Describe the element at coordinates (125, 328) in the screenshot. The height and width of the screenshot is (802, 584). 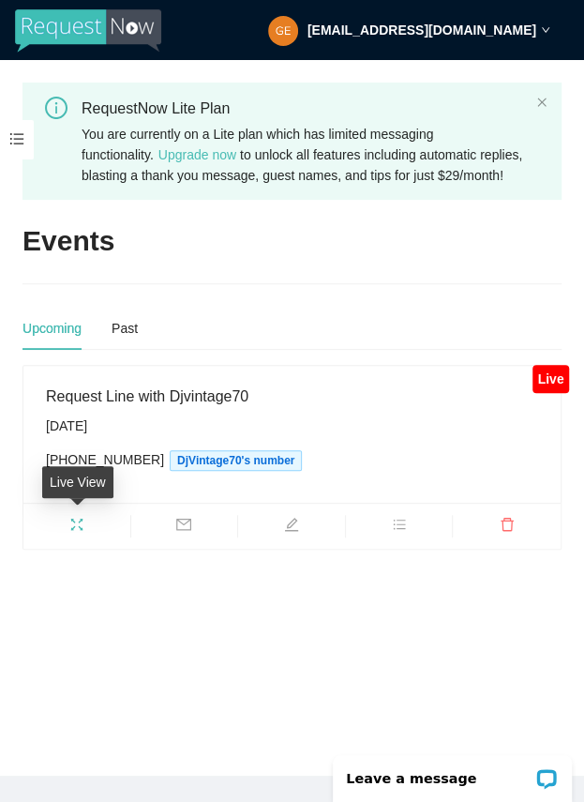
I see `div: Past` at that location.